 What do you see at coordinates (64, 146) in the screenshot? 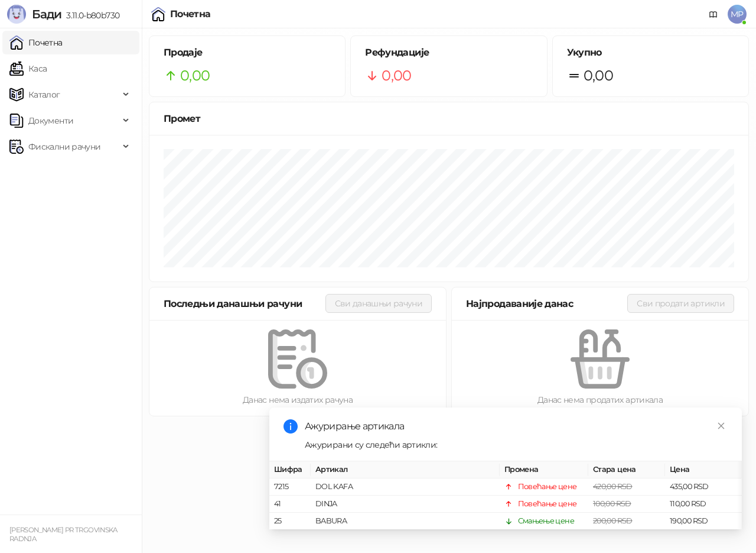
I see `span: Фискални рачуни` at bounding box center [64, 146].